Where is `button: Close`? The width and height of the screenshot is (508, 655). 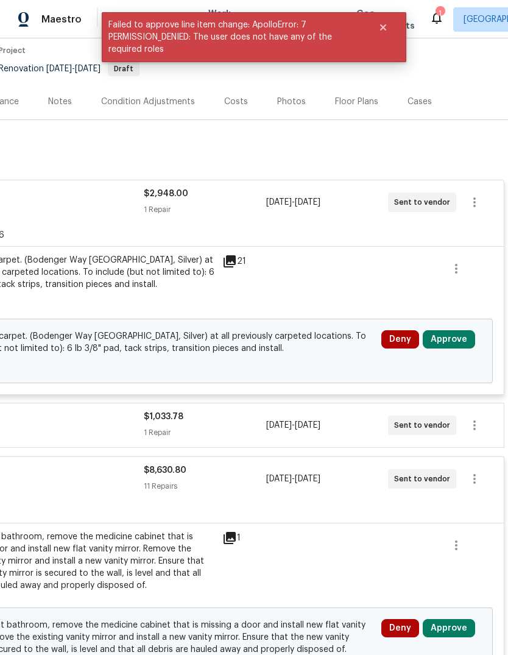 button: Close is located at coordinates (383, 27).